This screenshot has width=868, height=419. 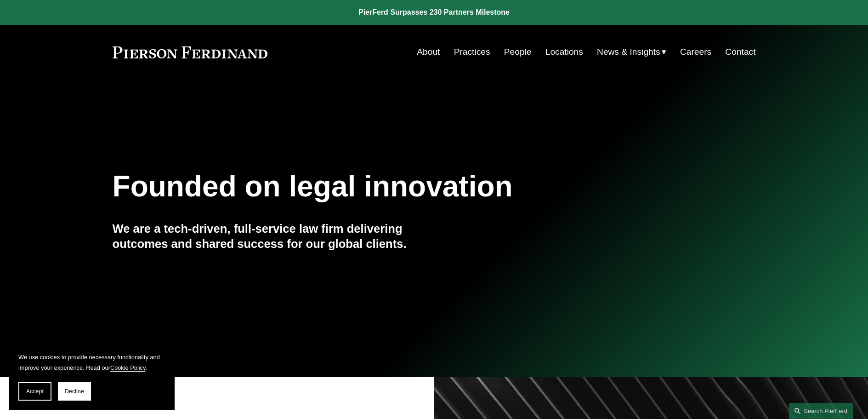 I want to click on button: Accept, so click(x=35, y=392).